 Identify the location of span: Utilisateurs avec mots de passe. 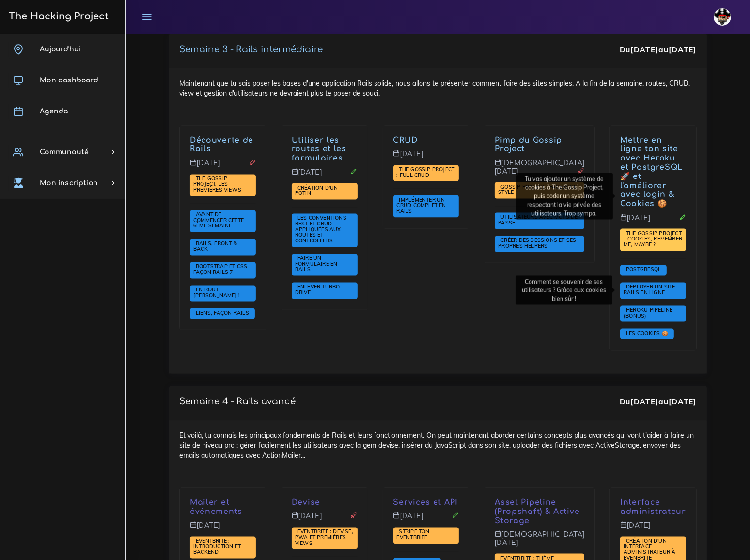
(538, 220).